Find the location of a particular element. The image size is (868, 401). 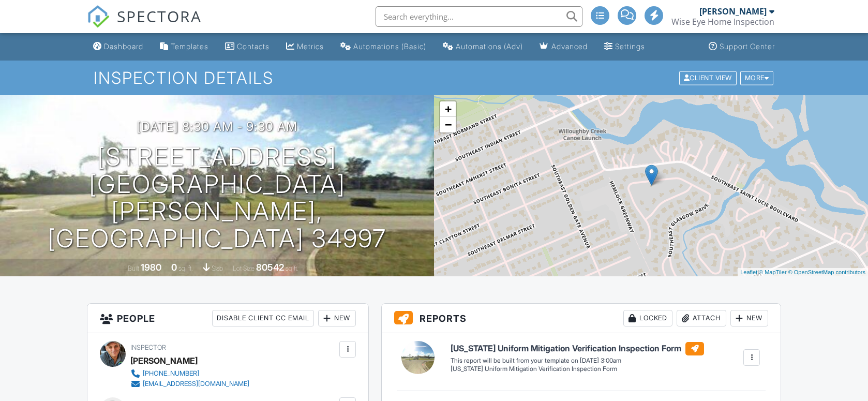

div: Client View is located at coordinates (708, 78).